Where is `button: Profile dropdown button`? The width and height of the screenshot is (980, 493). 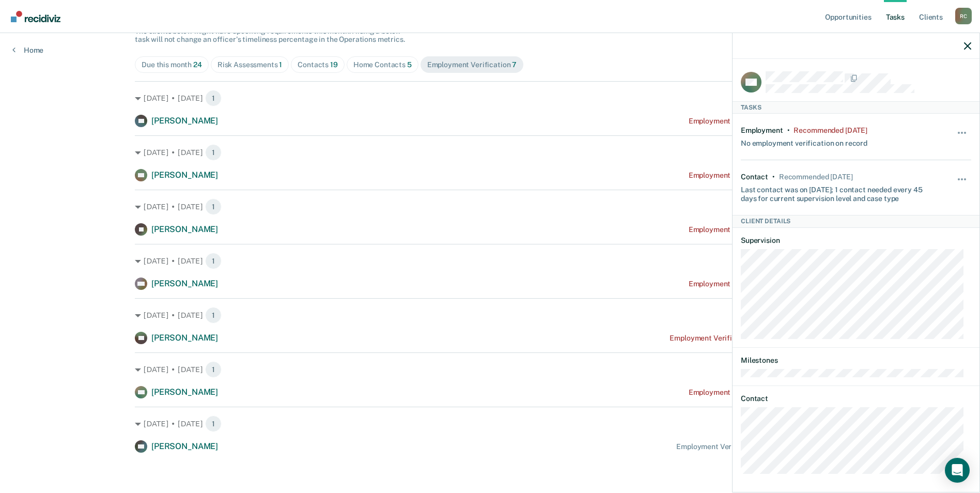
button: Profile dropdown button is located at coordinates (964, 16).